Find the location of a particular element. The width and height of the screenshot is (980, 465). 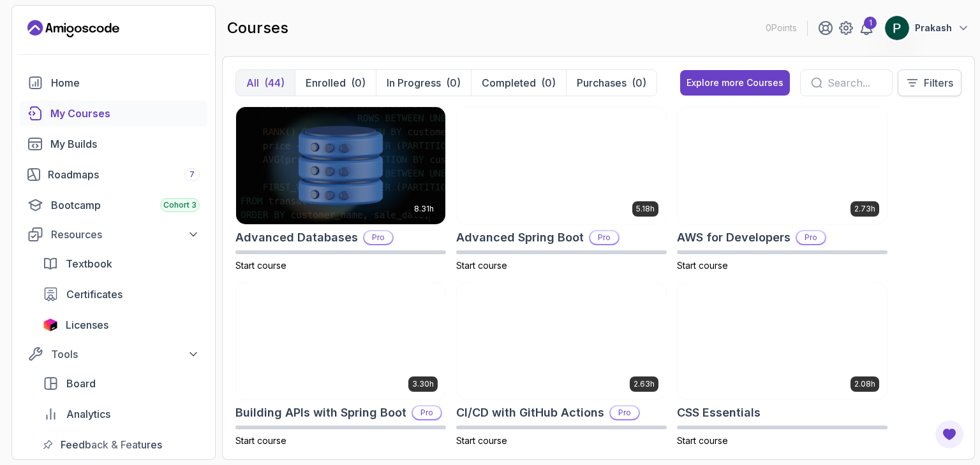

span: Cohort 3 is located at coordinates (180, 205).